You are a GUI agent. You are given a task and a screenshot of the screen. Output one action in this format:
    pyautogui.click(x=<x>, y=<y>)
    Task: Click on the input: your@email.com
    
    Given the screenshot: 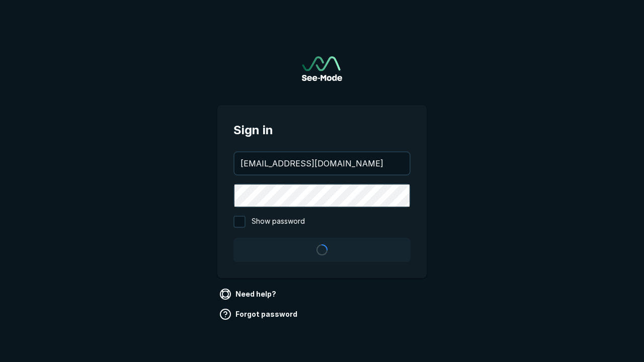 What is the action you would take?
    pyautogui.click(x=322, y=163)
    